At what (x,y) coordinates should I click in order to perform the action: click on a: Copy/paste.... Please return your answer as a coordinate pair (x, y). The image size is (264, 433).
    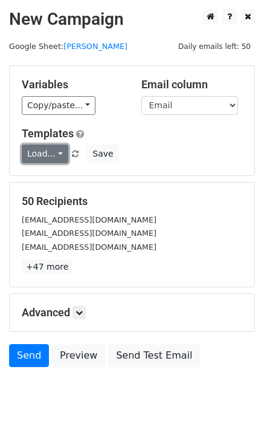
    Looking at the image, I should click on (59, 105).